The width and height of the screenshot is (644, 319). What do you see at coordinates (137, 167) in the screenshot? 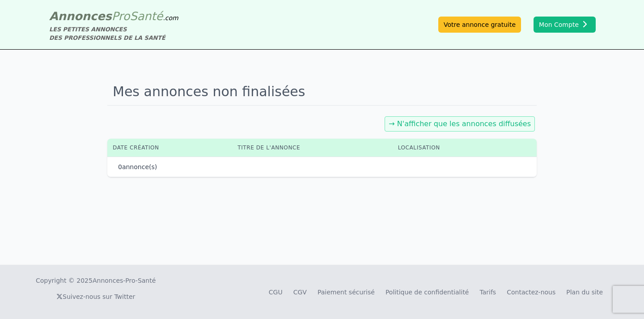
I see `p: annonce(s)` at bounding box center [137, 167].